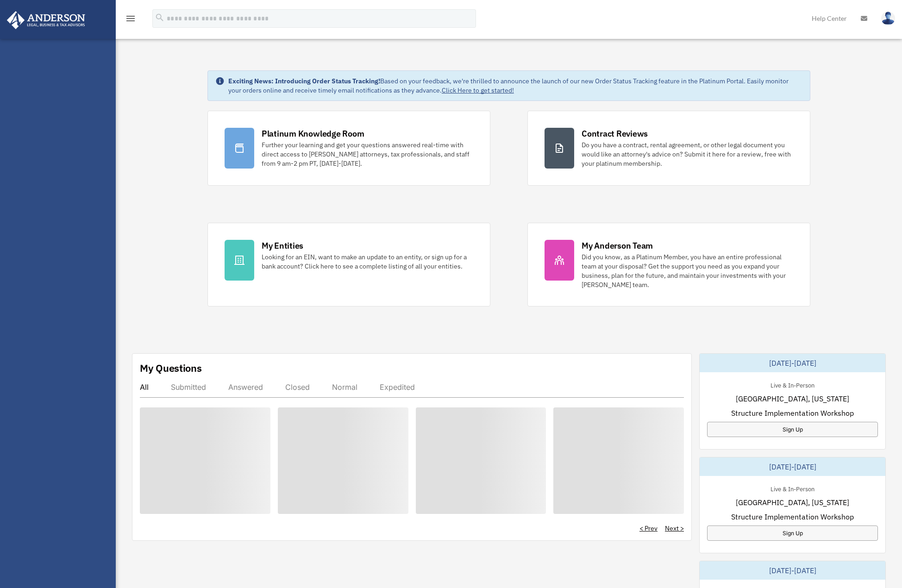  I want to click on a: Click Here to get started!, so click(478, 91).